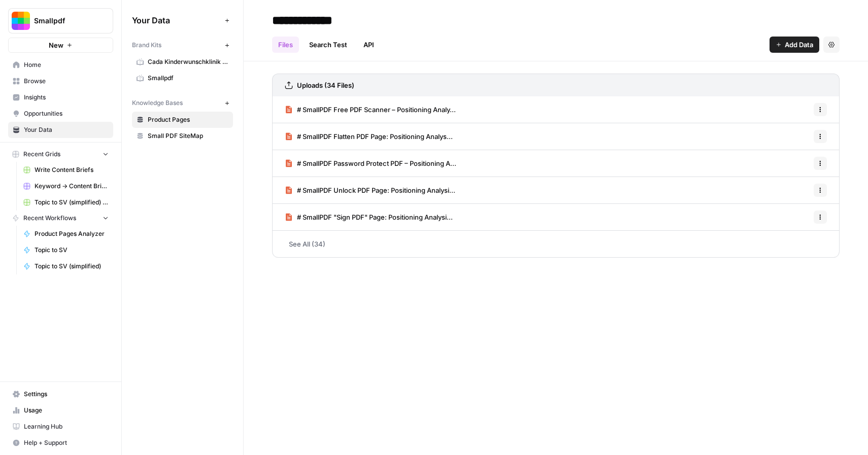  What do you see at coordinates (794, 44) in the screenshot?
I see `button: Add Data` at bounding box center [794, 44].